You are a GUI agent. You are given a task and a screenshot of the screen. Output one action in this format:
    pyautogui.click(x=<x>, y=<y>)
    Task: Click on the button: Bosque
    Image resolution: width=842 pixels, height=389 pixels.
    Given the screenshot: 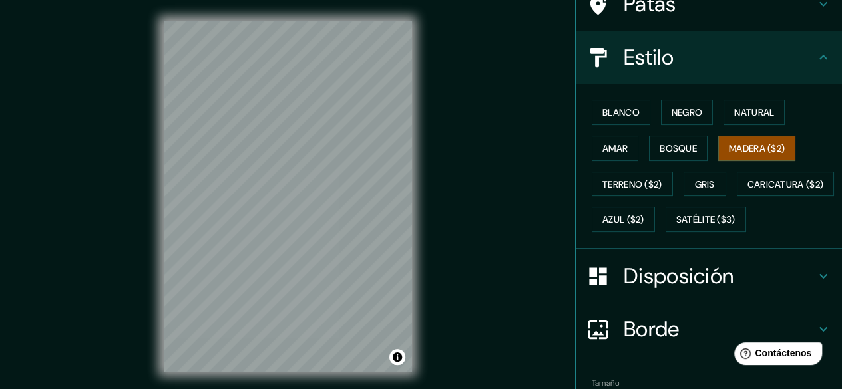 What is the action you would take?
    pyautogui.click(x=678, y=148)
    